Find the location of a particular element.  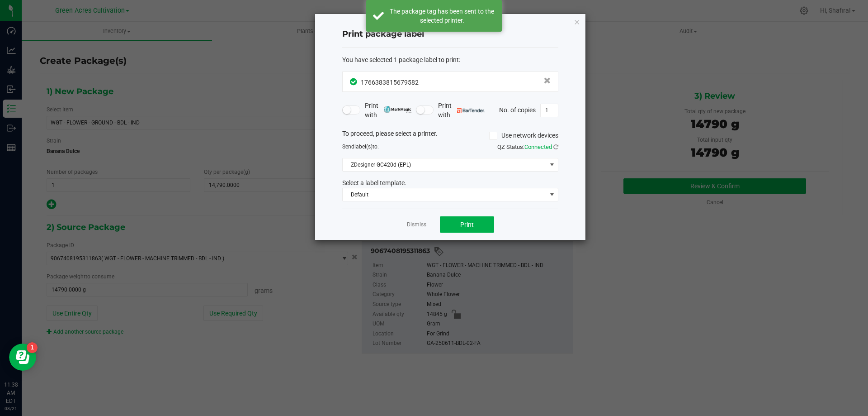

div: To proceed, please select a printer. is located at coordinates (450, 136).